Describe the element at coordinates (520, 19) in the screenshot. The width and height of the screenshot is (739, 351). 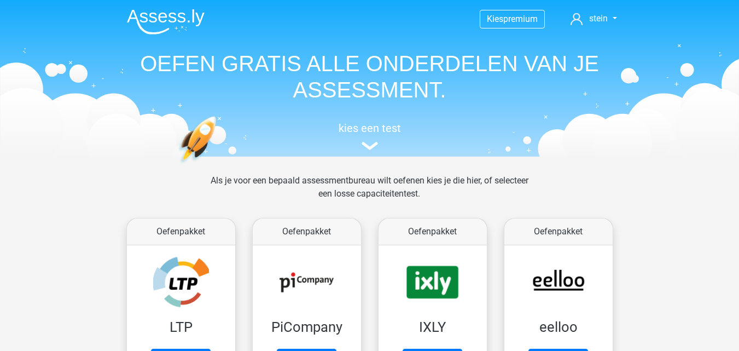
I see `span: premium` at that location.